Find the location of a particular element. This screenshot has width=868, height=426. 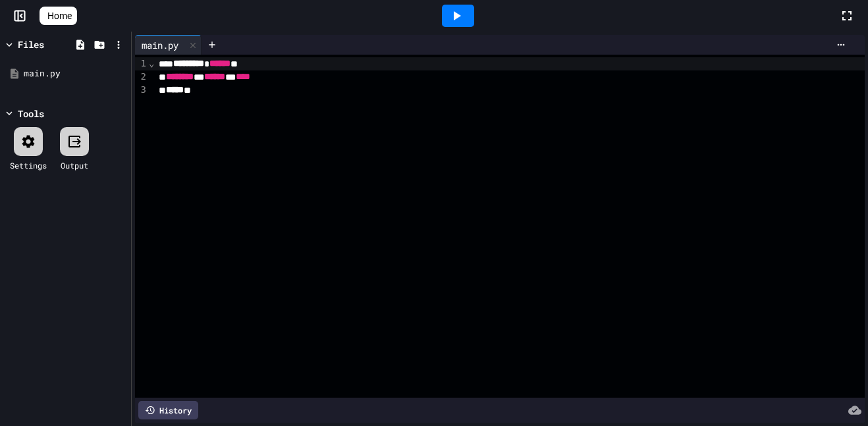

a: Home is located at coordinates (58, 15).